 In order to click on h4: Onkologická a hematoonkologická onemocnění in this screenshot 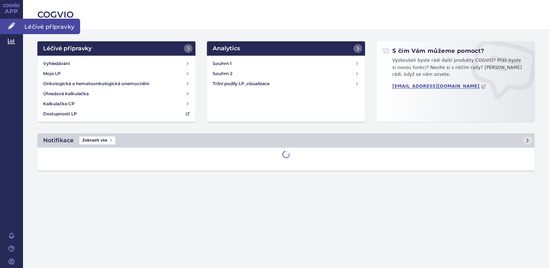, I will do `click(96, 84)`.